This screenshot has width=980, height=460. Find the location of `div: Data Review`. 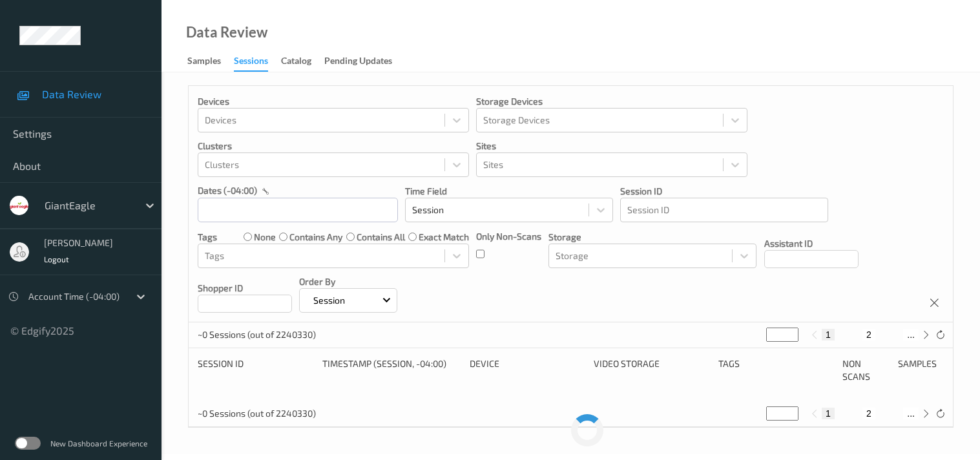

div: Data Review is located at coordinates (226, 32).